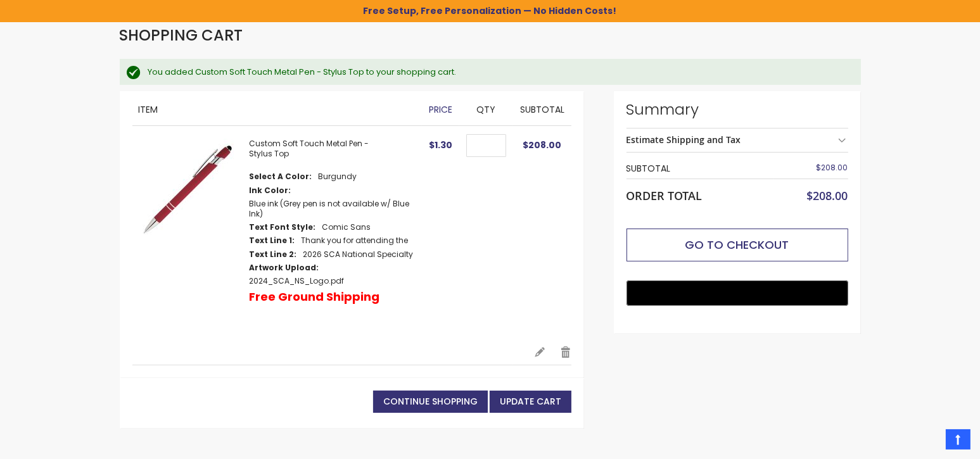 The height and width of the screenshot is (459, 980). I want to click on button: Update Cart, so click(531, 402).